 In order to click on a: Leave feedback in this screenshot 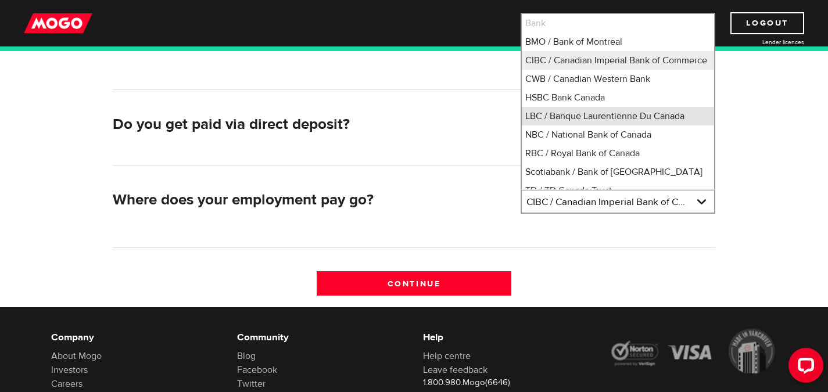, I will do `click(455, 370)`.